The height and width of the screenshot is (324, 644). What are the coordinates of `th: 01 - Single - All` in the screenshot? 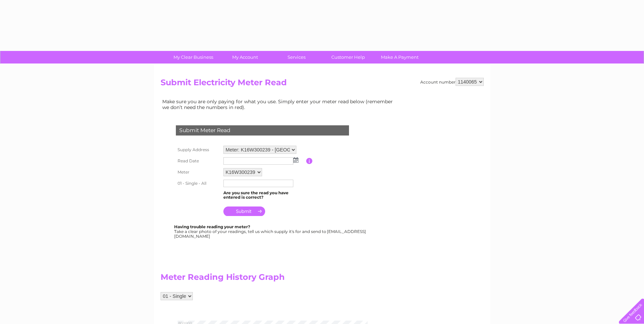 It's located at (198, 183).